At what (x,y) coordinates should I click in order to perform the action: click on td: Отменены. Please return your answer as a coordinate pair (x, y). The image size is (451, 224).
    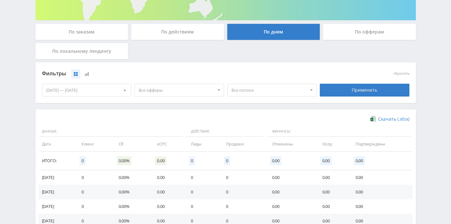
    Looking at the image, I should click on (291, 144).